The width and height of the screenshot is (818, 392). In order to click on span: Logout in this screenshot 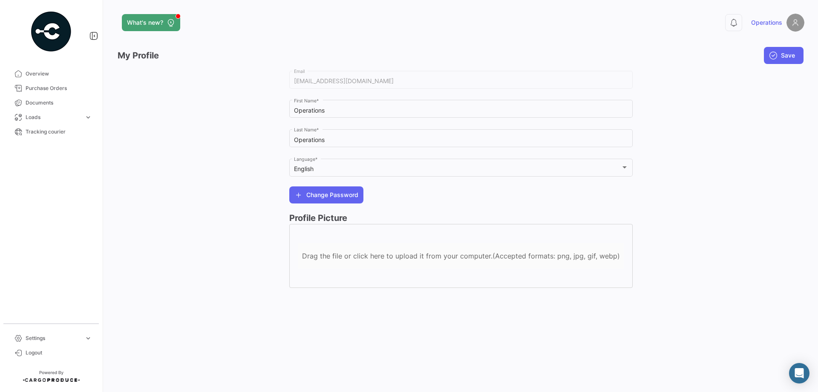, I will do `click(59, 353)`.